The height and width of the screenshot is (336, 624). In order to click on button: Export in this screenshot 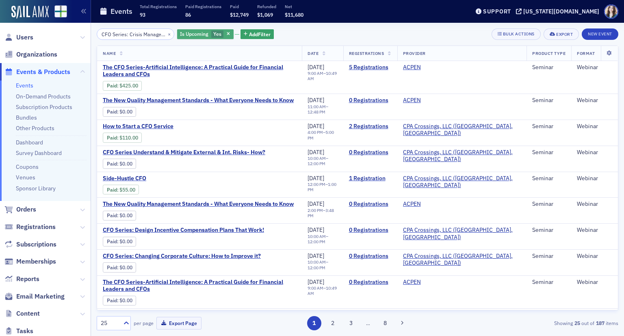, I will do `click(561, 34)`.